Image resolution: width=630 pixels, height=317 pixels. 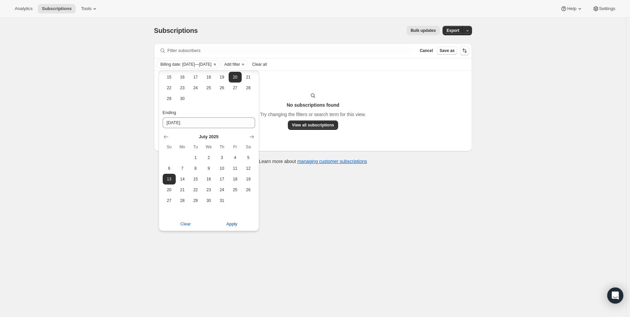 I want to click on button: Wednesday July 16 2025, so click(x=209, y=179).